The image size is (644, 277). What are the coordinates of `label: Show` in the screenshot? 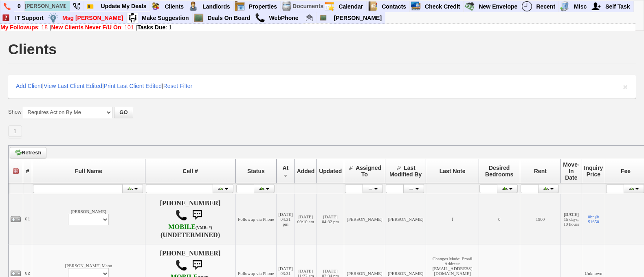 It's located at (14, 112).